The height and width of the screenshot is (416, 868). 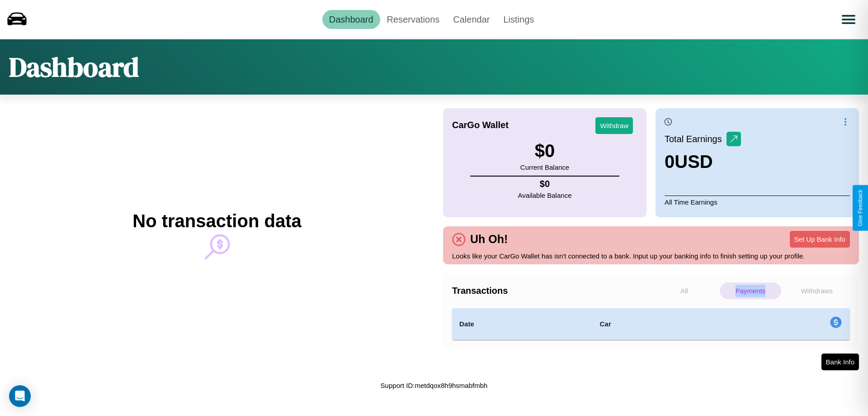 What do you see at coordinates (480, 125) in the screenshot?
I see `h4: CarGo Wallet` at bounding box center [480, 125].